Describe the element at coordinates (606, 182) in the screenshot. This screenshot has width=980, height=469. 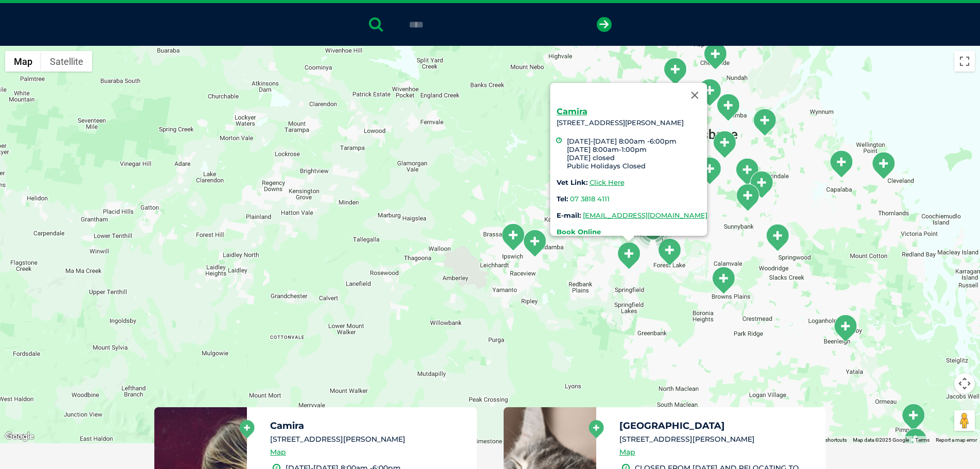
I see `a: Click Here` at that location.